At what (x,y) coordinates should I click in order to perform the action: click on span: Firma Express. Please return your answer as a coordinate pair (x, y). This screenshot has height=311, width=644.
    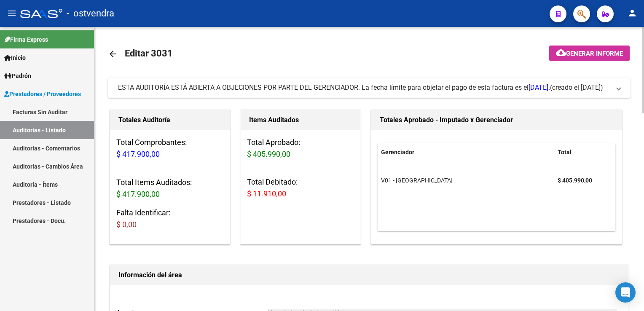
    Looking at the image, I should click on (26, 40).